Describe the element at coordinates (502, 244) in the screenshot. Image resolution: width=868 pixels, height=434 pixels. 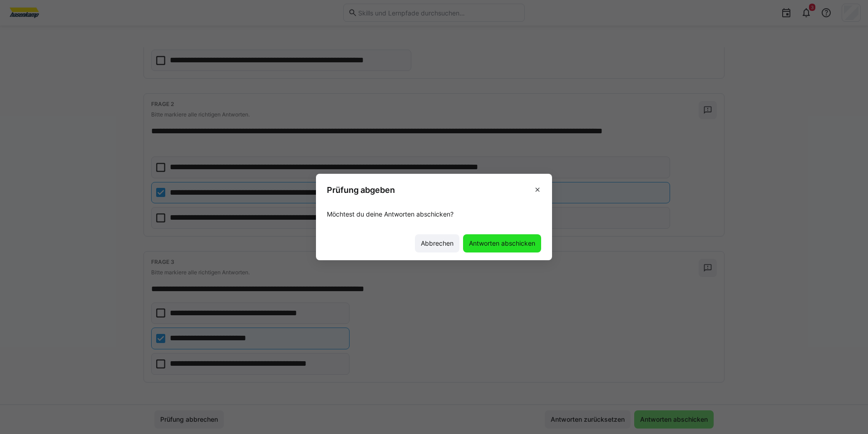
I see `span: Antworten abschicken` at that location.